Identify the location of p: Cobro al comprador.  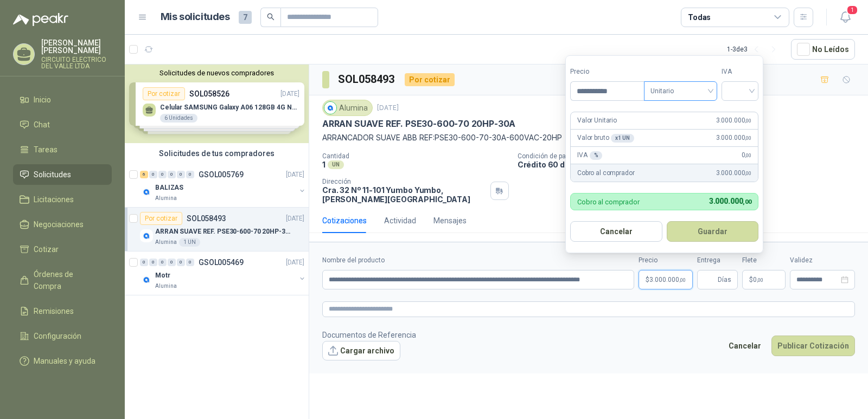
(608, 202).